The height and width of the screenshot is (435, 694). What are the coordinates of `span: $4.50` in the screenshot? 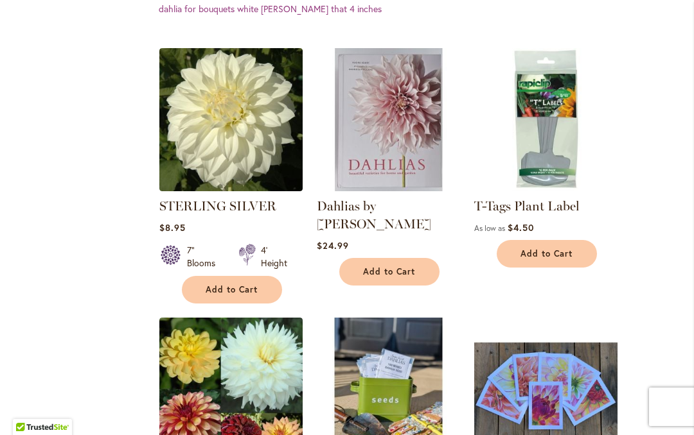 It's located at (520, 227).